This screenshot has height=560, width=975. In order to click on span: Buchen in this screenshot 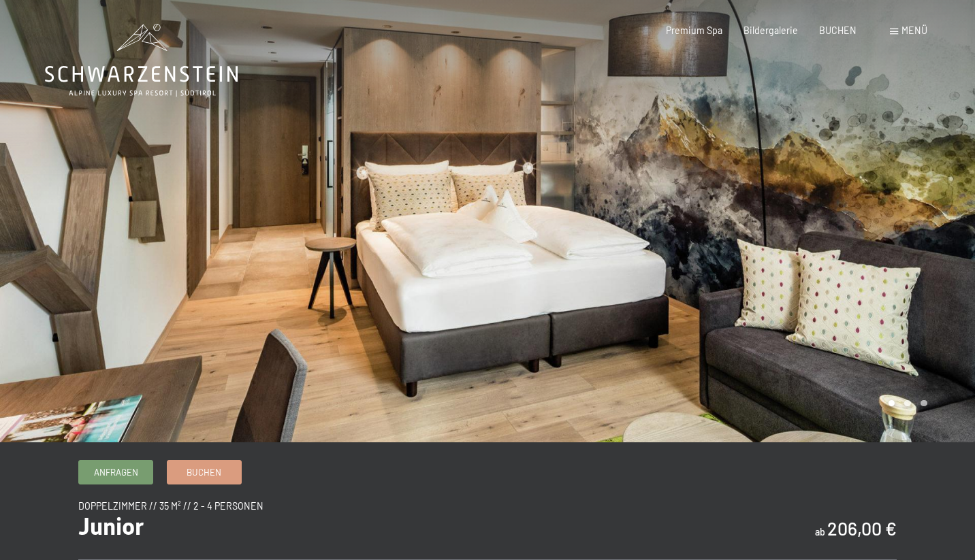, I will do `click(203, 472)`.